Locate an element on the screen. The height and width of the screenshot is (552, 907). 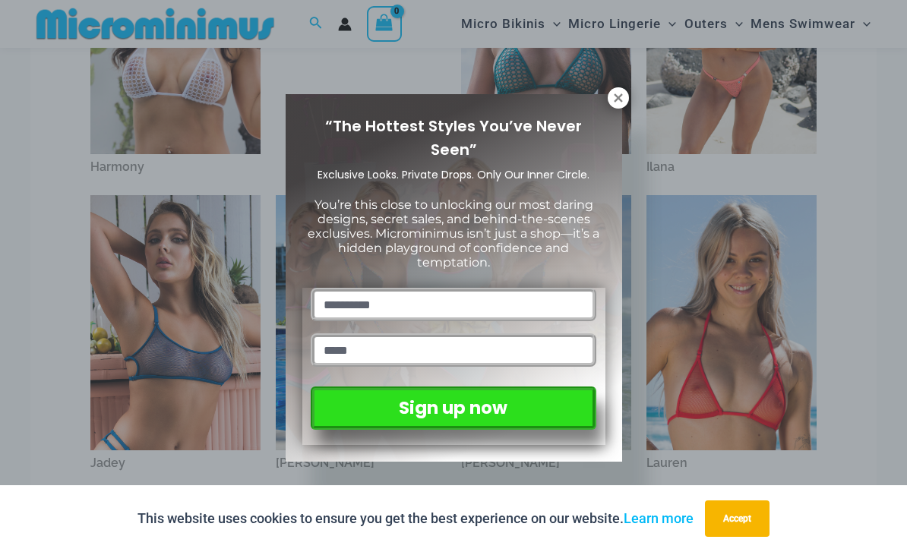
span: Exclusive Looks. Private Drops. Only Our Inner Circle. is located at coordinates (453, 175).